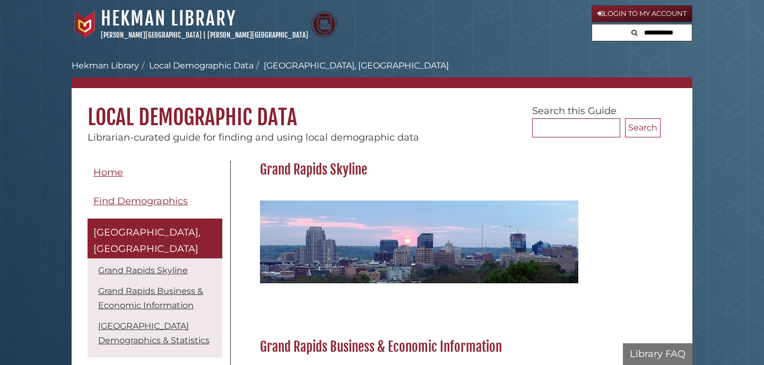 The image size is (764, 365). Describe the element at coordinates (382, 74) in the screenshot. I see `nav: breadcrumb` at that location.